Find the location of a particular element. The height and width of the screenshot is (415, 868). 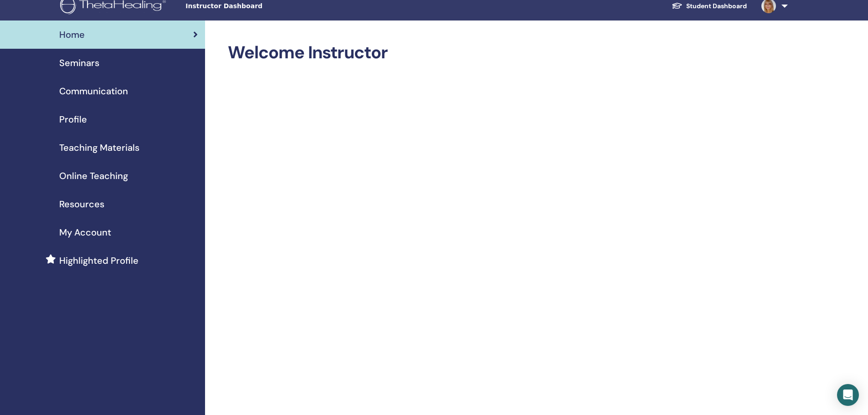

span: Teaching Materials is located at coordinates (99, 147).